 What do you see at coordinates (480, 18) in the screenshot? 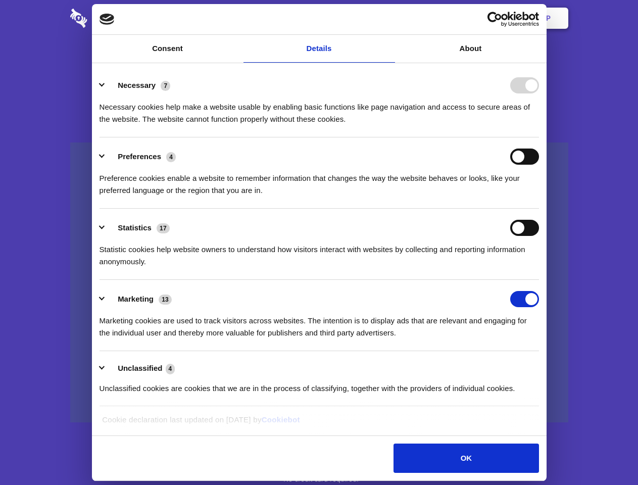
I see `a: Login` at bounding box center [480, 18].